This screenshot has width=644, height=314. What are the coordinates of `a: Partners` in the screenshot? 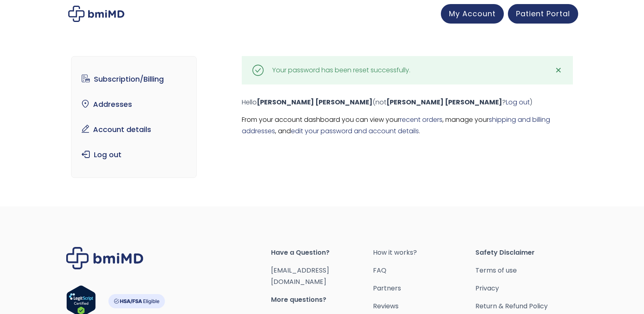 It's located at (424, 289).